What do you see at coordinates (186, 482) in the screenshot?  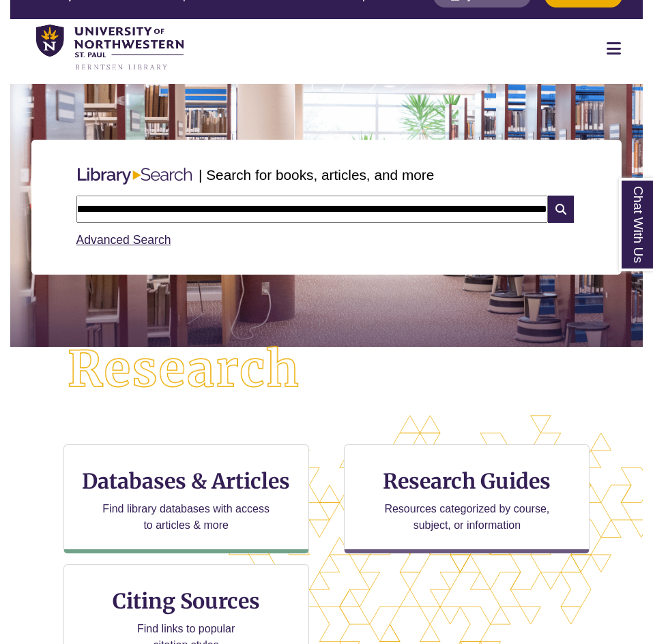 I see `h3: Databases & Articles` at bounding box center [186, 482].